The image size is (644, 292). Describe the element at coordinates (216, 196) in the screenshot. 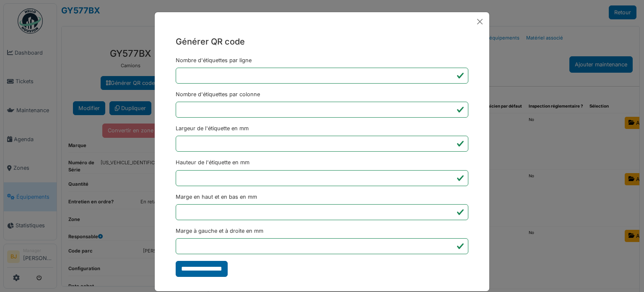

I see `label: Marge en haut et en bas en mm` at that location.